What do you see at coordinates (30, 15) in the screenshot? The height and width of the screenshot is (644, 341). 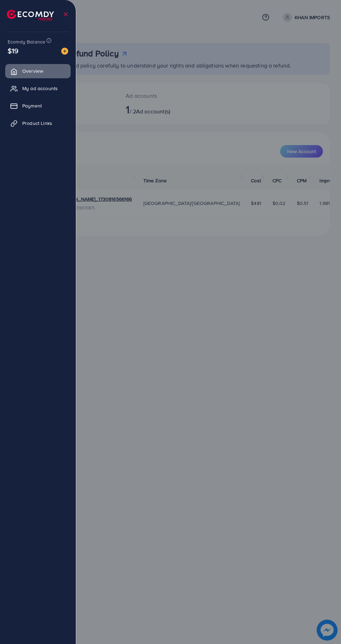 I see `a: logo` at bounding box center [30, 15].